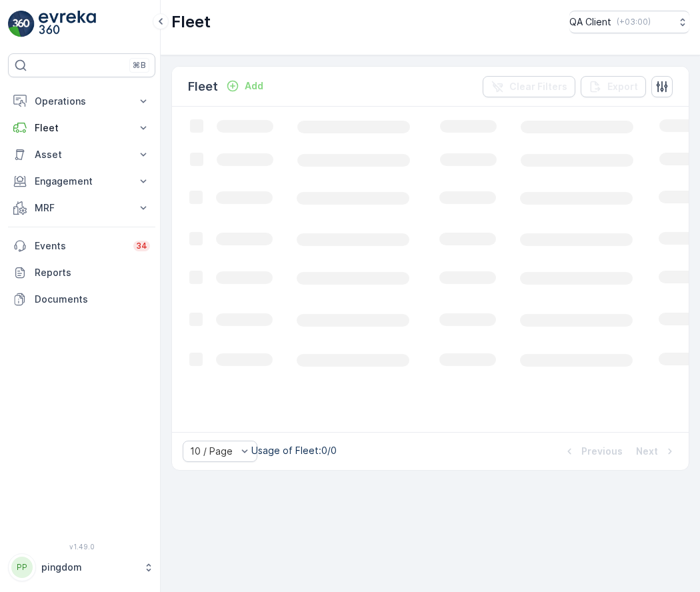  Describe the element at coordinates (656, 451) in the screenshot. I see `button: Next` at that location.